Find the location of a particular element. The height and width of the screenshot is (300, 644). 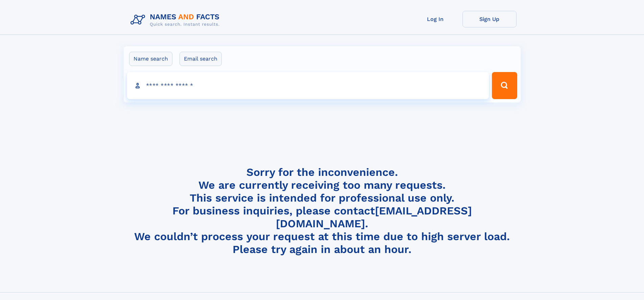

button: Search Button is located at coordinates (504, 85).